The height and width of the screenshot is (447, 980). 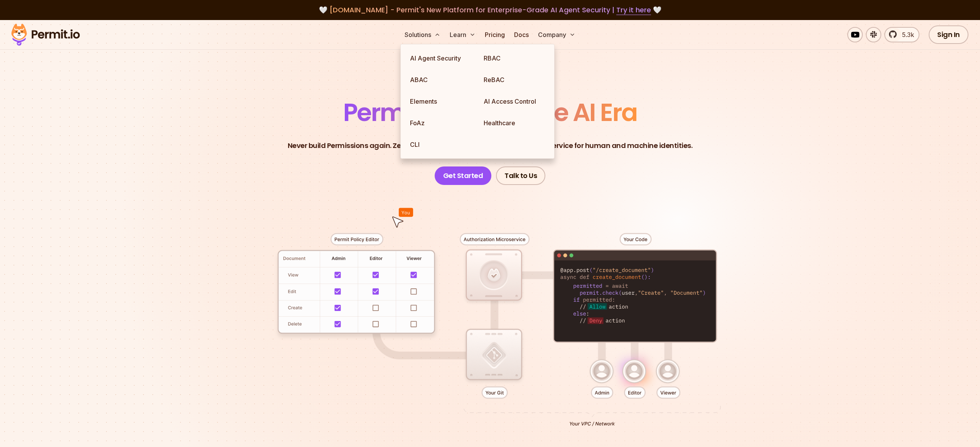 I want to click on a: Pricing, so click(x=495, y=35).